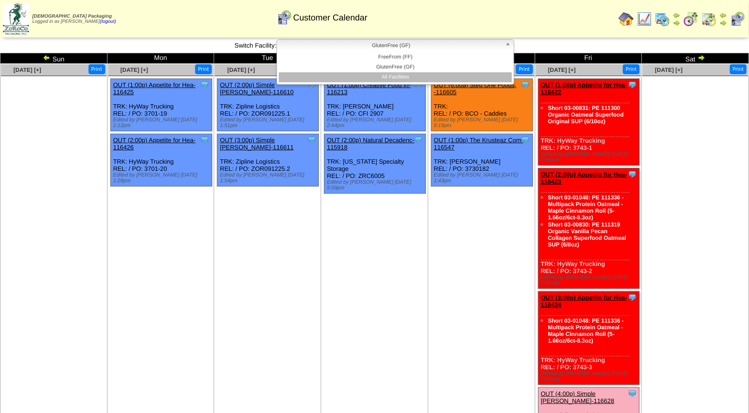 The width and height of the screenshot is (749, 413). Describe the element at coordinates (391, 46) in the screenshot. I see `span: GlutenFree (GF)` at that location.